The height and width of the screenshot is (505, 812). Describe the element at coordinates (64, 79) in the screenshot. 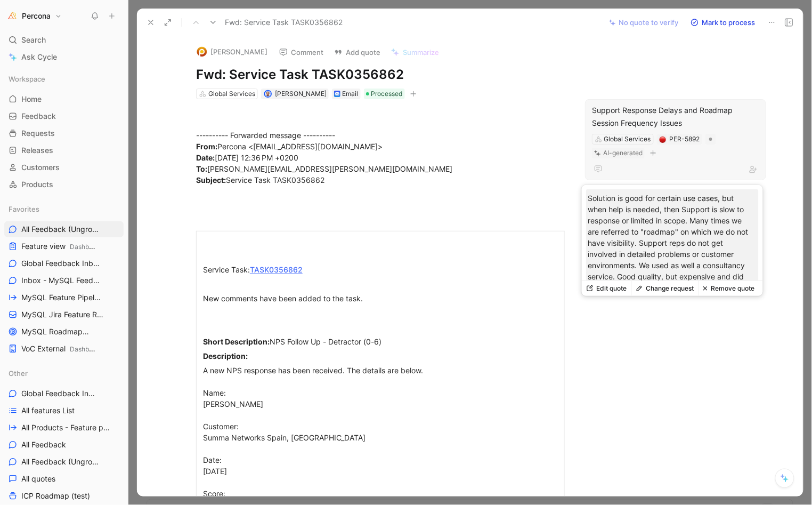

I see `div: Workspace` at that location.